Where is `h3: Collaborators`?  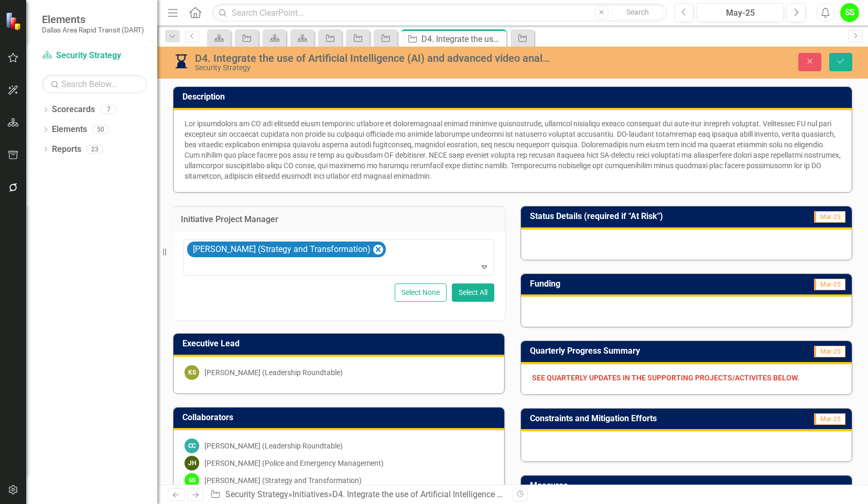
h3: Collaborators is located at coordinates (340, 418).